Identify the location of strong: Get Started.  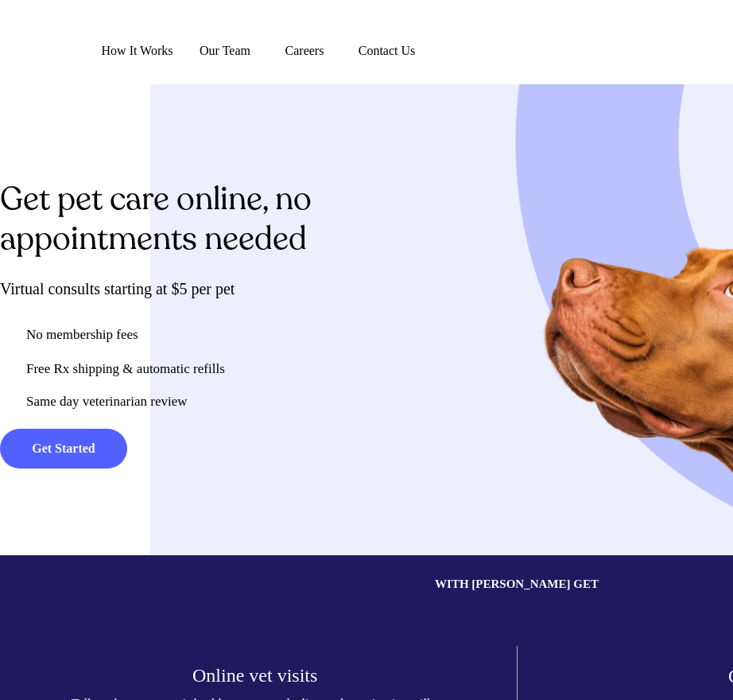
(64, 447).